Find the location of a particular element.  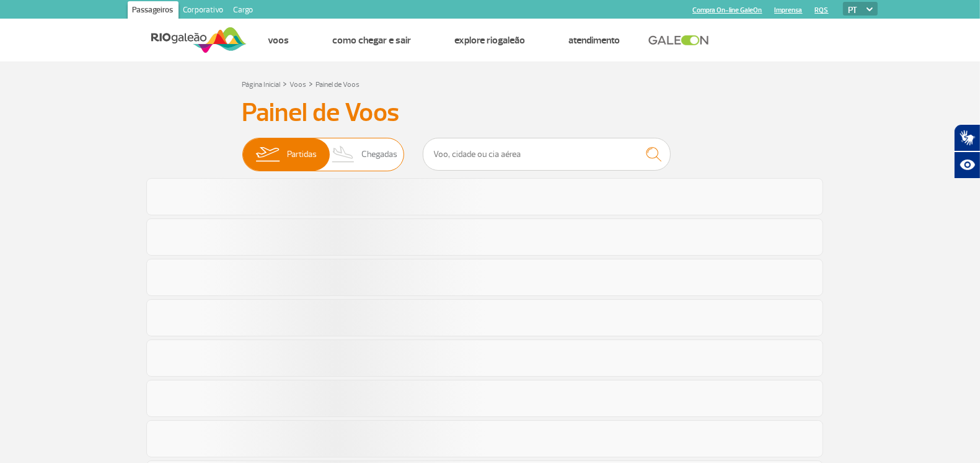

a: Cargo is located at coordinates (244, 11).